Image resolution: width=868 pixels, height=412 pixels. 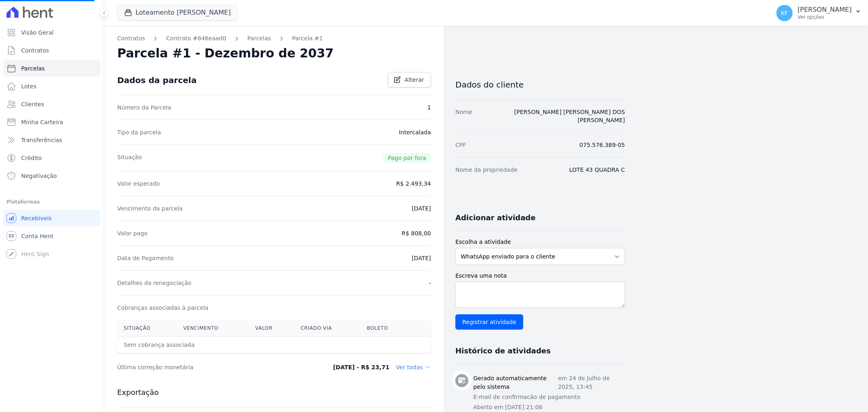 What do you see at coordinates (52, 176) in the screenshot?
I see `a: Negativação` at bounding box center [52, 176].